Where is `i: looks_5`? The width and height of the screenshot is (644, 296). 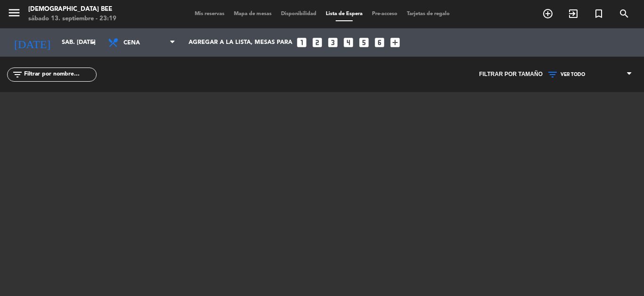
i: looks_5 is located at coordinates (364, 42).